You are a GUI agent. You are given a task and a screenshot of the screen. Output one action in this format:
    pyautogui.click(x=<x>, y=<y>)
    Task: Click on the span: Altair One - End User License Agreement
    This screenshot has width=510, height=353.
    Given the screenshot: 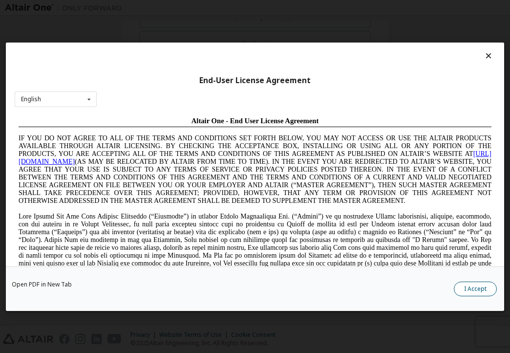 What is the action you would take?
    pyautogui.click(x=241, y=8)
    